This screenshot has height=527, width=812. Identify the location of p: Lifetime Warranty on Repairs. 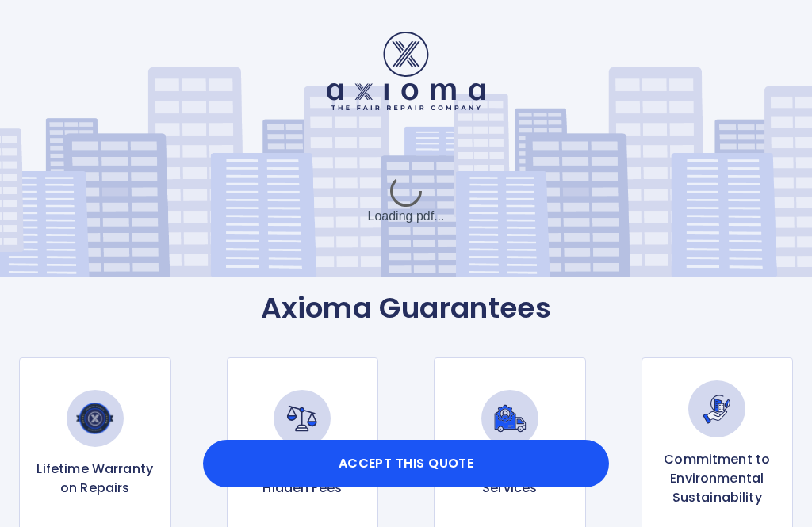
(96, 479).